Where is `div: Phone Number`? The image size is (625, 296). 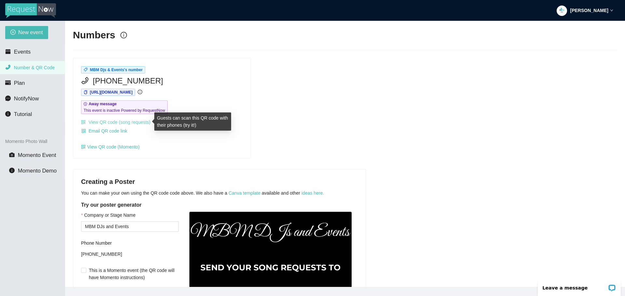 div: Phone Number is located at coordinates (130, 243).